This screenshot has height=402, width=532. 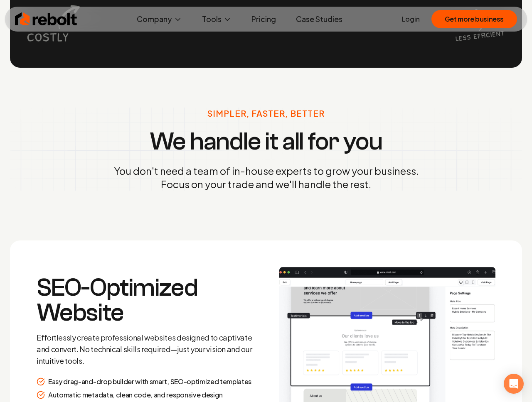 What do you see at coordinates (410, 19) in the screenshot?
I see `a: Login` at bounding box center [410, 19].